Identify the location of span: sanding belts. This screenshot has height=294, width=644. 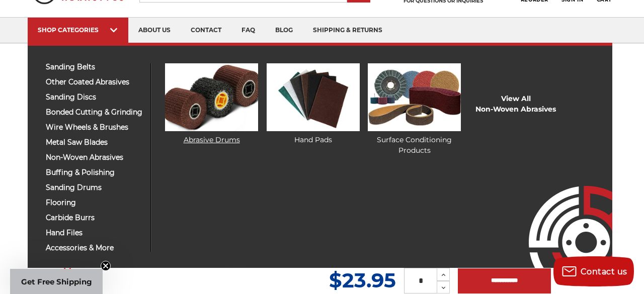
(94, 67).